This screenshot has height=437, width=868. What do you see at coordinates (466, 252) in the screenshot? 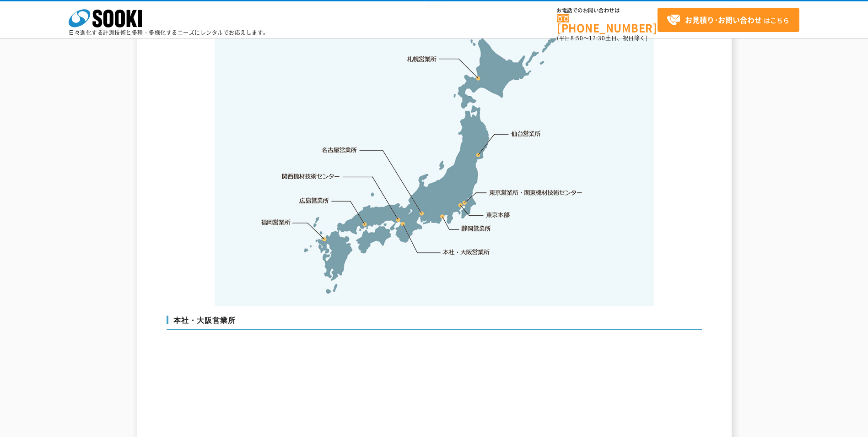
I see `a: 本社・大阪営業所` at bounding box center [466, 252].